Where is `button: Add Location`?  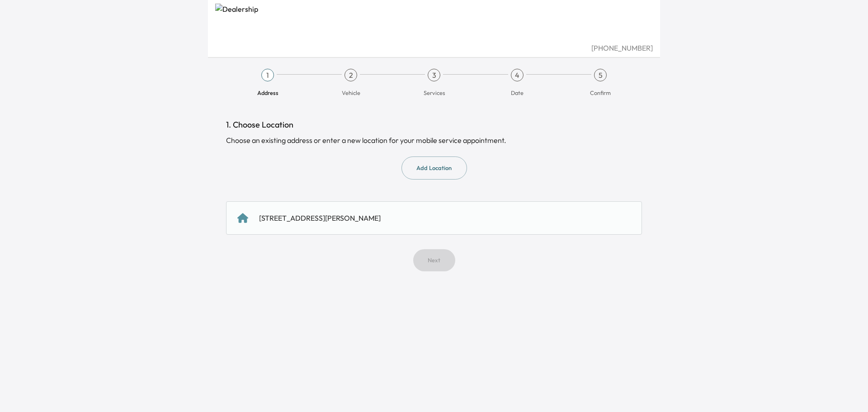
button: Add Location is located at coordinates (434, 168).